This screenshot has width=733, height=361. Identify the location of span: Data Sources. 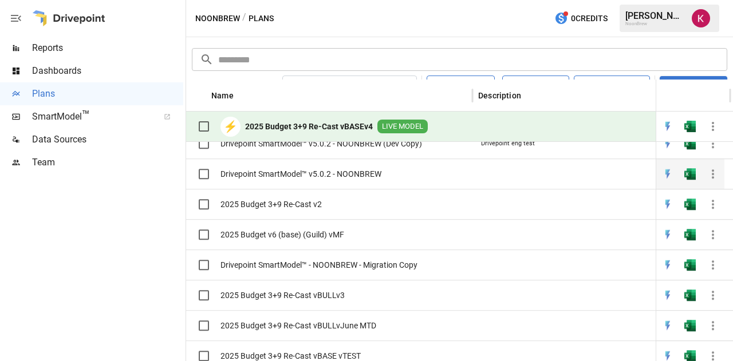
(108, 140).